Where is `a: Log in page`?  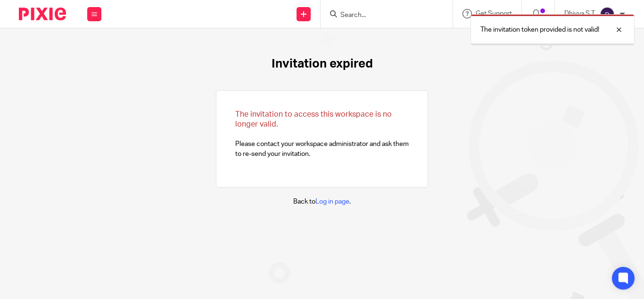 a: Log in page is located at coordinates (332, 201).